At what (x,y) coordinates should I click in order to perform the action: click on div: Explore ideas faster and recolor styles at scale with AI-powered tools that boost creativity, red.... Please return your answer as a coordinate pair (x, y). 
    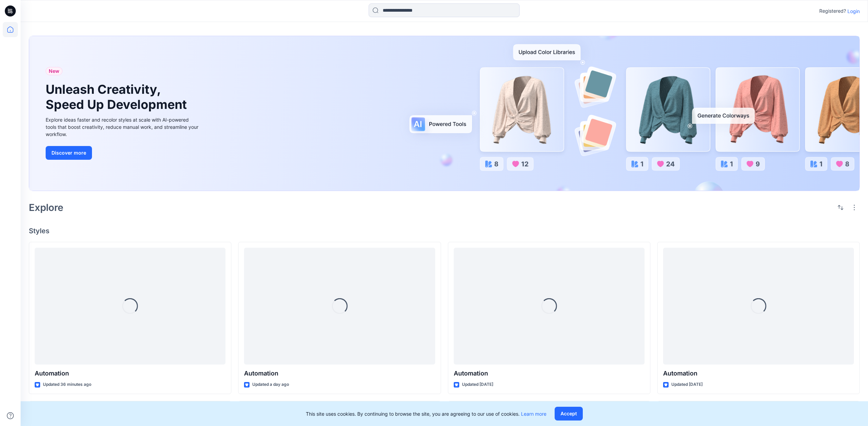
    Looking at the image, I should click on (123, 127).